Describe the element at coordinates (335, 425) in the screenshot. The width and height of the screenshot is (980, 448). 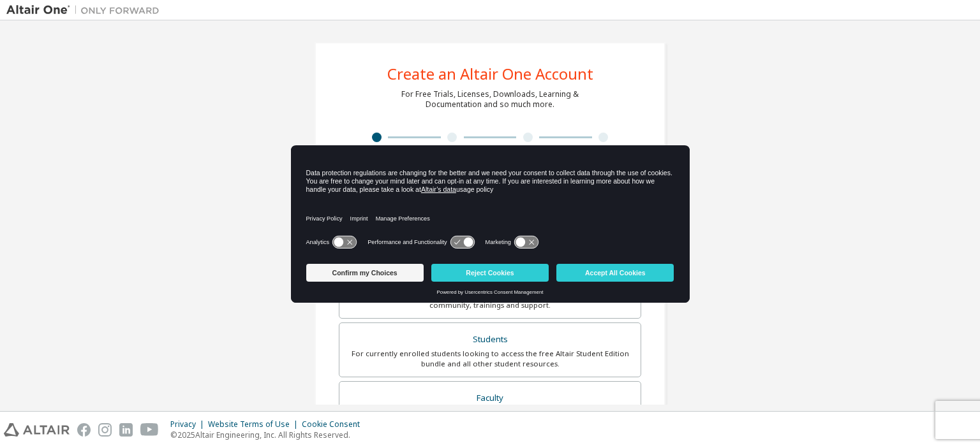
I see `div: Cookie Consent` at that location.